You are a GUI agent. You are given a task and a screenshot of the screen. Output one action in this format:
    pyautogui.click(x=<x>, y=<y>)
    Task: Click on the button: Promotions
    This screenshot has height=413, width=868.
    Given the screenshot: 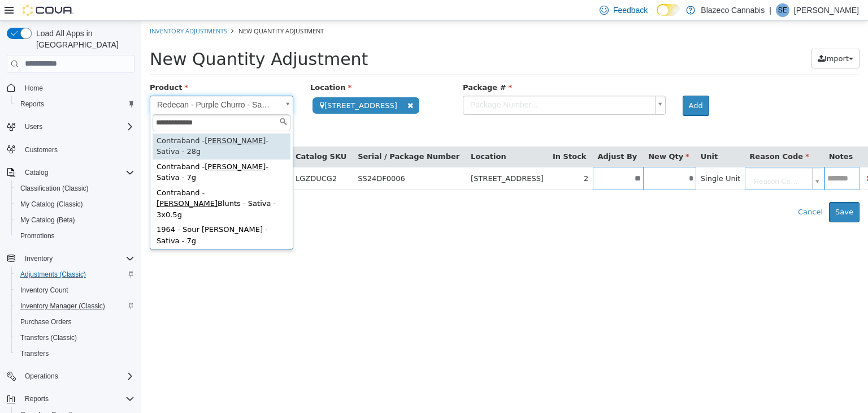 What is the action you would take?
    pyautogui.click(x=75, y=236)
    